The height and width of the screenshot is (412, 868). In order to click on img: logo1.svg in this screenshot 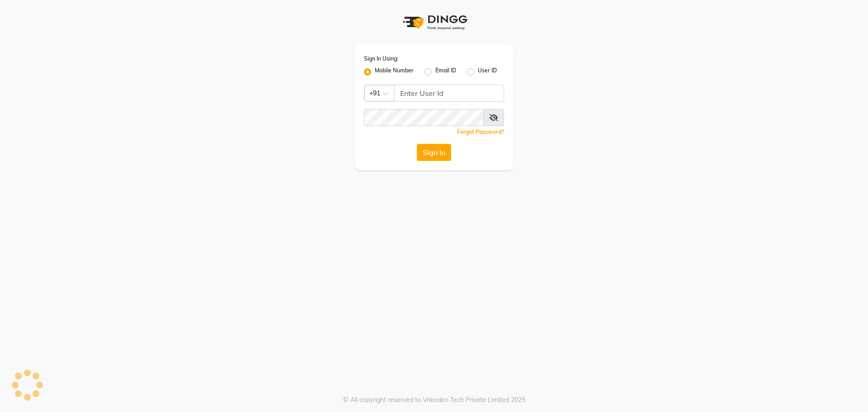, I will do `click(434, 22)`.